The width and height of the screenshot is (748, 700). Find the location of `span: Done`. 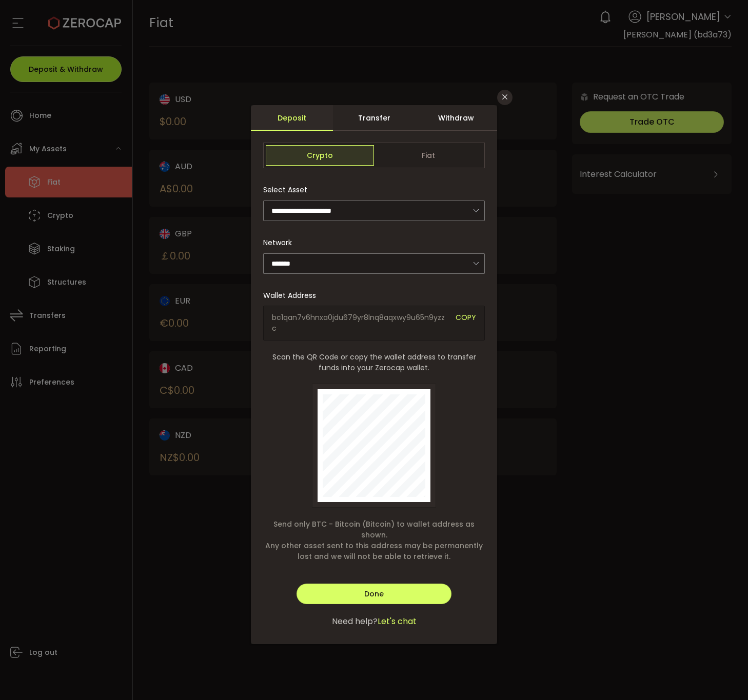

span: Done is located at coordinates (374, 594).